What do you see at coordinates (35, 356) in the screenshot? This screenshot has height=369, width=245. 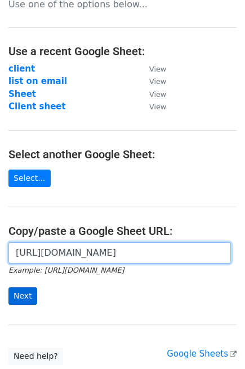 I see `a: Need help?` at bounding box center [35, 356].